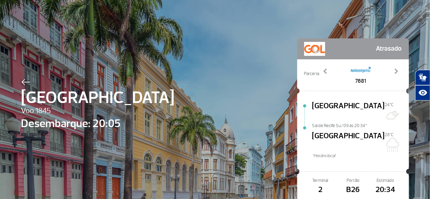  What do you see at coordinates (98, 124) in the screenshot?
I see `span: Desembarque: 20:05` at bounding box center [98, 124].